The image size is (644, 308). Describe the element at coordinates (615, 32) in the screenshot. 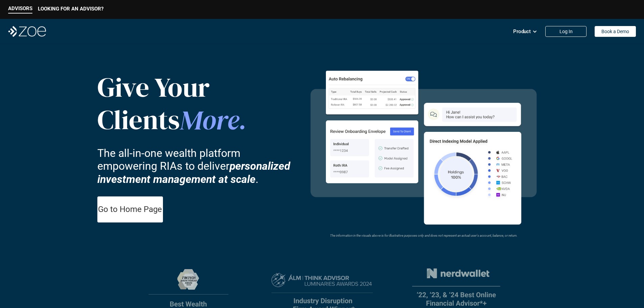

I see `a: Book a Demo` at that location.